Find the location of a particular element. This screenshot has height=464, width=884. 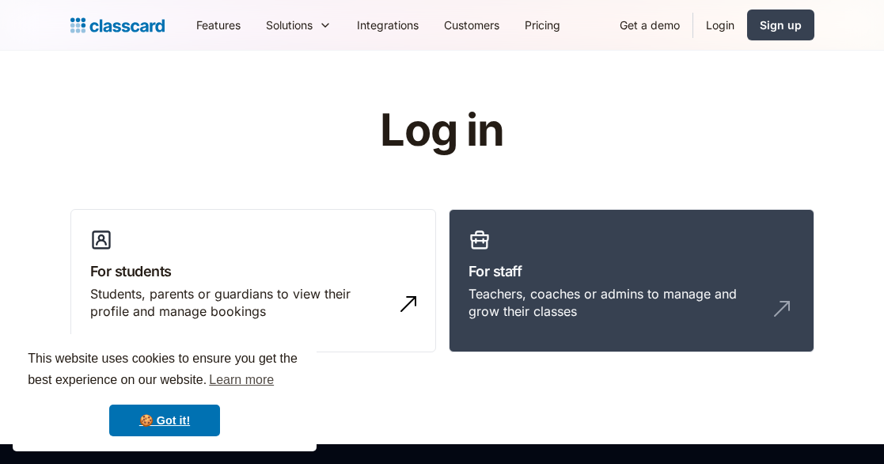

div: Teachers, coaches or admins to manage and grow their classes is located at coordinates (616, 302).